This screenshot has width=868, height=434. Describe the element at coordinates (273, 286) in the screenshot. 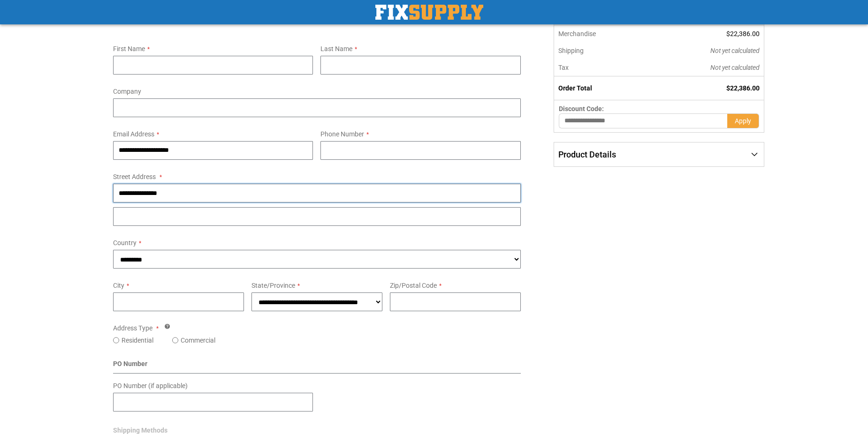

I see `span: State/Province` at that location.